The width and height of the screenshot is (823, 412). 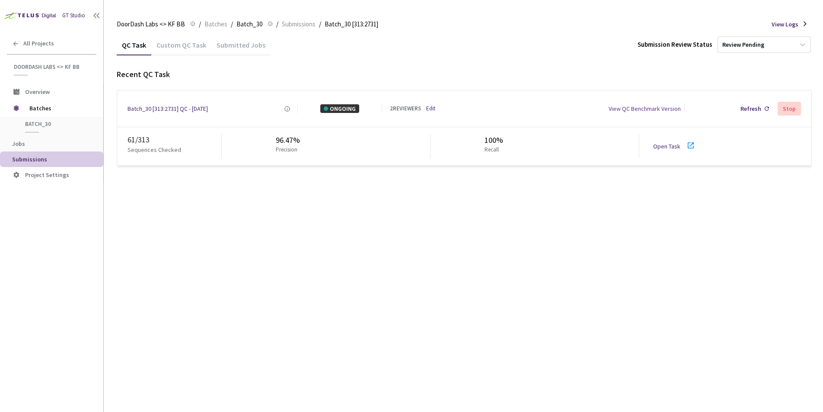 What do you see at coordinates (492, 150) in the screenshot?
I see `p: Recall` at bounding box center [492, 150].